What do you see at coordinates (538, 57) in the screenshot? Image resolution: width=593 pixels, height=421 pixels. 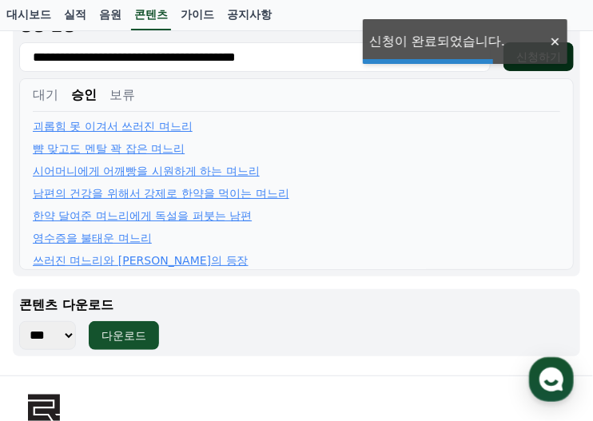 I see `button: 신청하기` at bounding box center [538, 57].